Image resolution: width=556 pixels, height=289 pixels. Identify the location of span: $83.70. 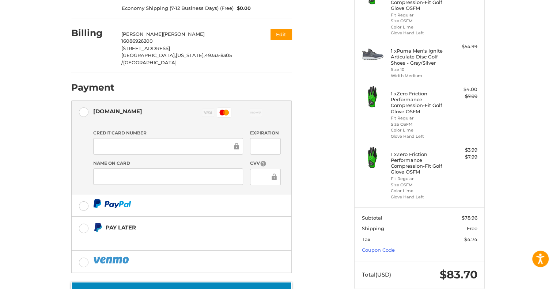
(458, 274).